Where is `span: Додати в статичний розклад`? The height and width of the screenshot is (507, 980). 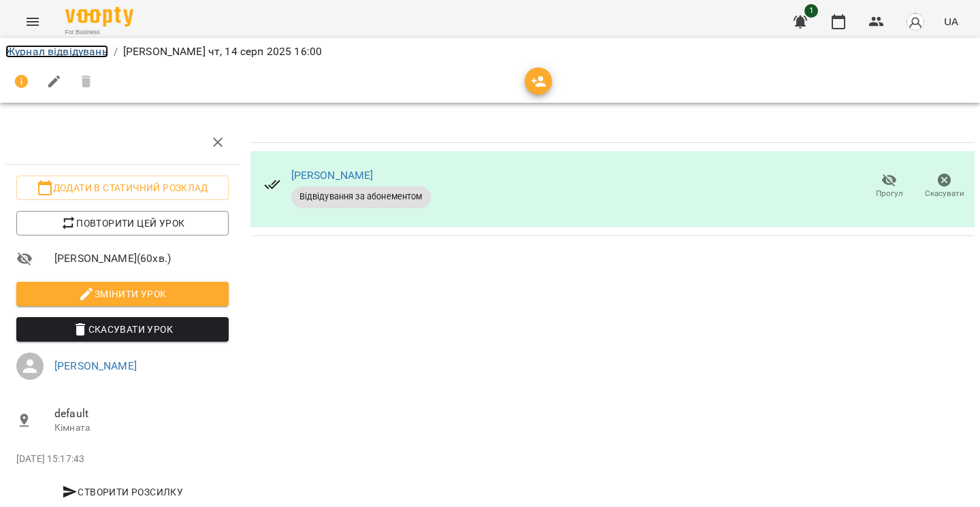 span: Додати в статичний розклад is located at coordinates (122, 188).